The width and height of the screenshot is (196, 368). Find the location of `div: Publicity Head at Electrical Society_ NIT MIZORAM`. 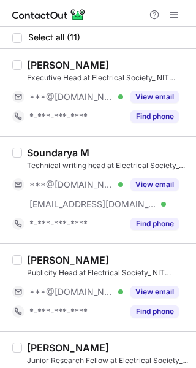

div: Publicity Head at Electrical Society_ NIT MIZORAM is located at coordinates (108, 273).